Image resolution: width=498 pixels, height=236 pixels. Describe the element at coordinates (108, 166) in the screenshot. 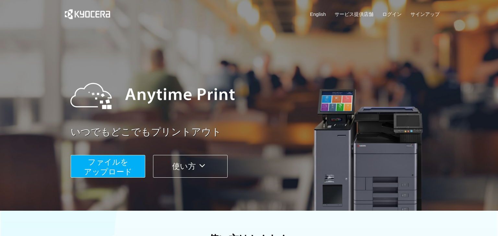

I see `button: ファイルを​​アップロード` at that location.